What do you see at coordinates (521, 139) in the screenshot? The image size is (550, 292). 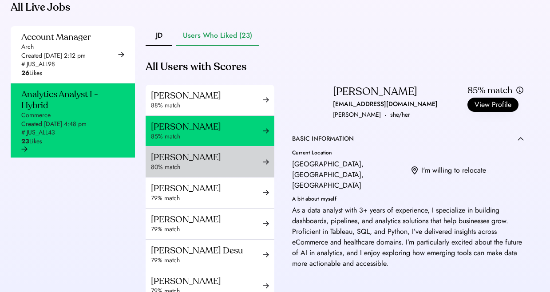 I see `img: caret-up.svg` at bounding box center [521, 139].